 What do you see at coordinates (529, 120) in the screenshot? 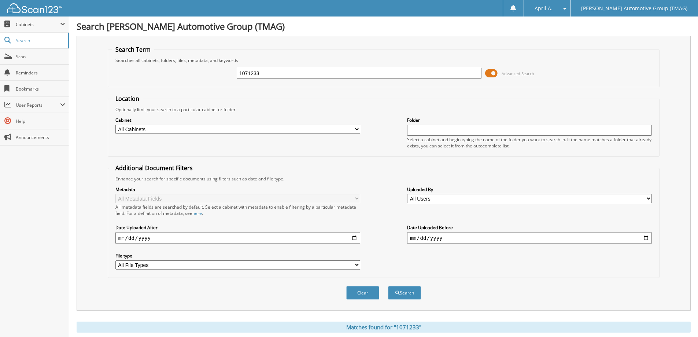
I see `label: Folder` at bounding box center [529, 120].